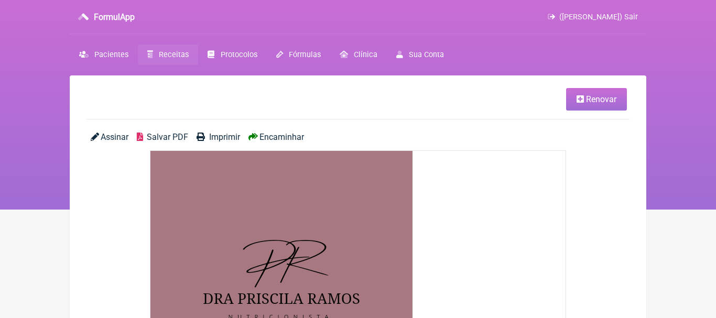  I want to click on h3: FormulApp, so click(114, 17).